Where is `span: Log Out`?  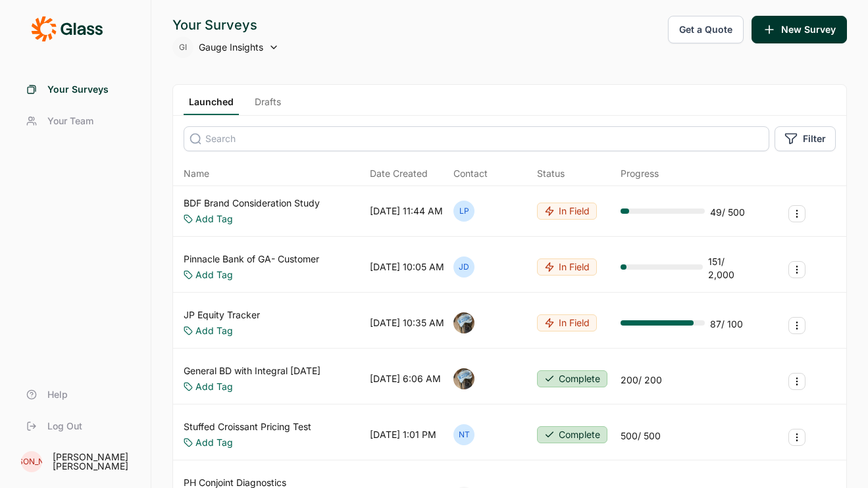 span: Log Out is located at coordinates (64, 426).